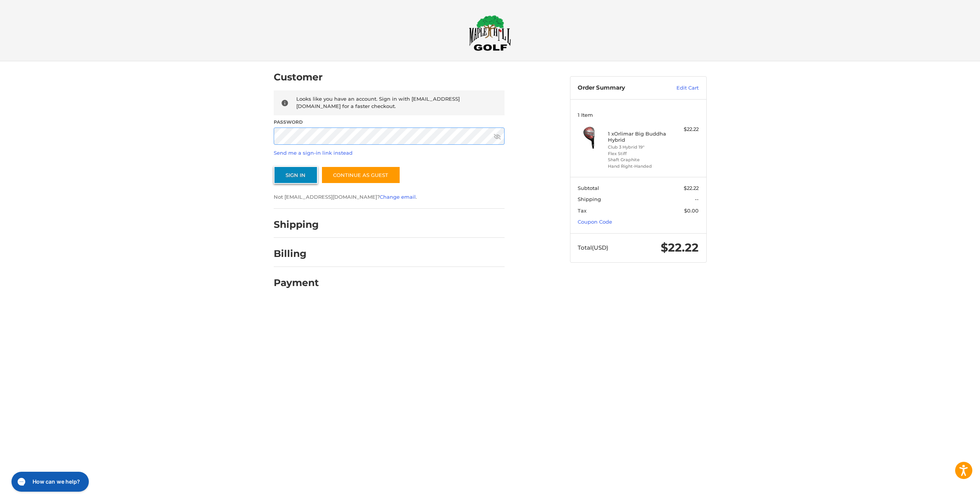 Image resolution: width=980 pixels, height=502 pixels. What do you see at coordinates (42, 13) in the screenshot?
I see `button: Gorgias live chat` at bounding box center [42, 13].